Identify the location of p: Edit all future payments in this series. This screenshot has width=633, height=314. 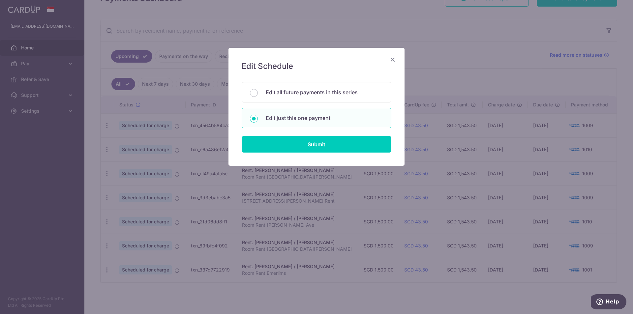
(325, 92).